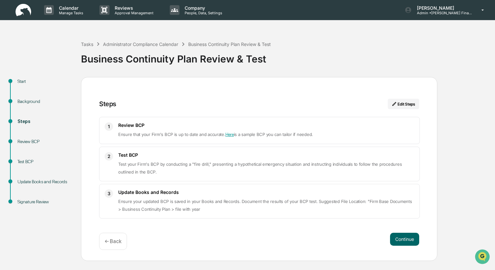 This screenshot has width=495, height=270. What do you see at coordinates (63, 85) in the screenshot?
I see `a: 🗄️Attestations` at bounding box center [63, 85].